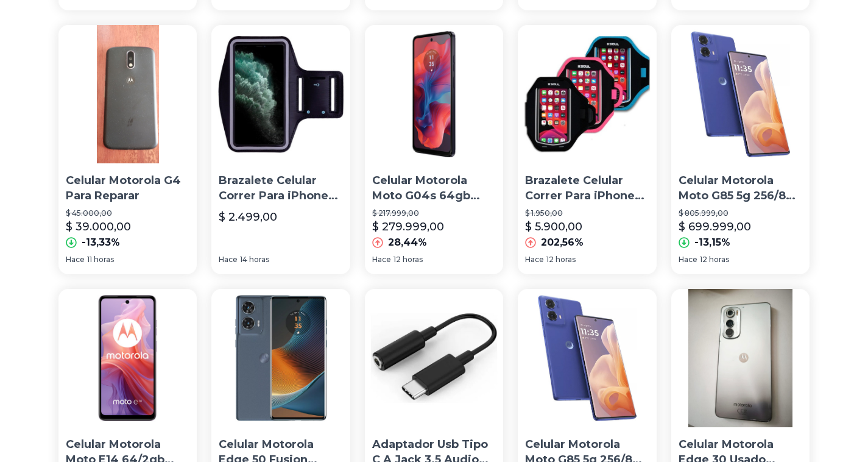  What do you see at coordinates (434, 214) in the screenshot?
I see `p: $ 217.999,00` at bounding box center [434, 214].